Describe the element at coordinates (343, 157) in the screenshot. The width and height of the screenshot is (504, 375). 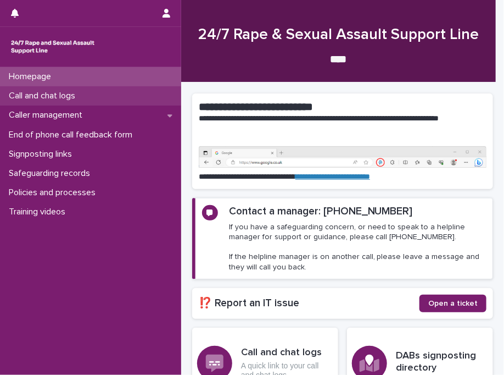
I see `img: https%3A%2F%2Fcdn.document360.io%2F0deca9d6-0dac-4e56-9e8f-8d9979bfce0e%2FImages%2FDocumentation%...` at that location.